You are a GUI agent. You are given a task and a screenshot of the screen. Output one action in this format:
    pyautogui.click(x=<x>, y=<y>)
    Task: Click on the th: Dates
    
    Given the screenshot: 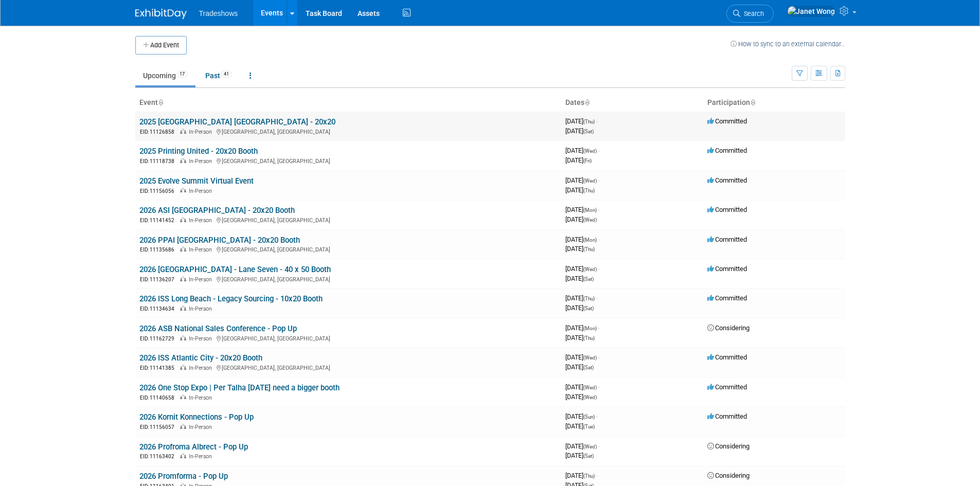 What is the action you would take?
    pyautogui.click(x=632, y=102)
    